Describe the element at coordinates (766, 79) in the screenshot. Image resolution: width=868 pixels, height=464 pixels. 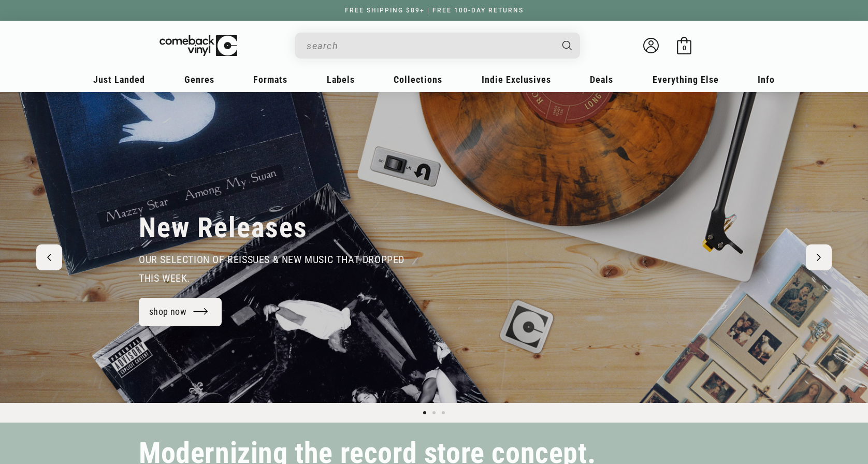
I see `span: Info` at that location.